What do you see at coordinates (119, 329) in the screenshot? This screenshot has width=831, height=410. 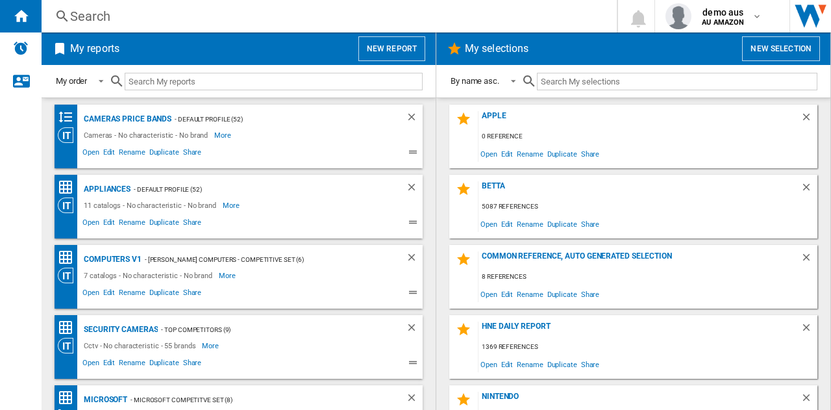 I see `div: Security Cameras` at bounding box center [119, 329].